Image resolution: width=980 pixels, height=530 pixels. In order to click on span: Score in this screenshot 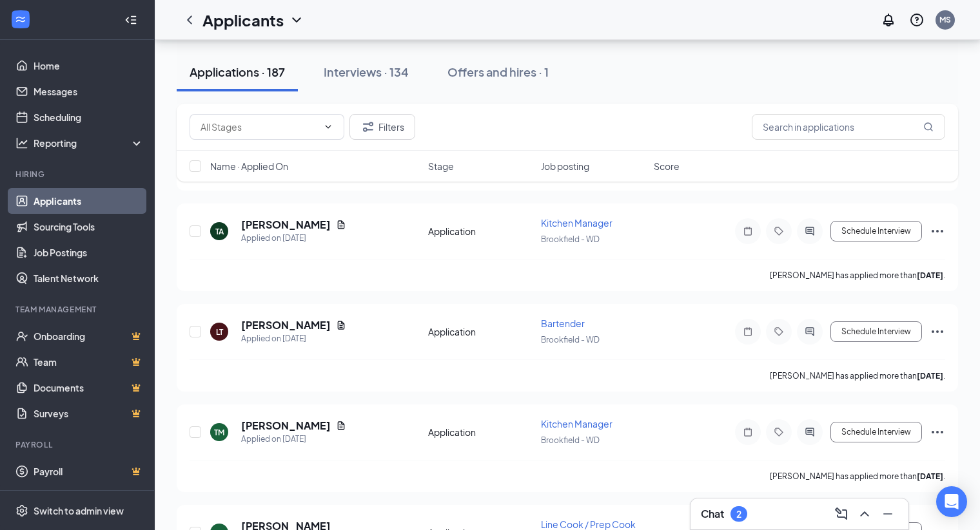, I will do `click(667, 166)`.